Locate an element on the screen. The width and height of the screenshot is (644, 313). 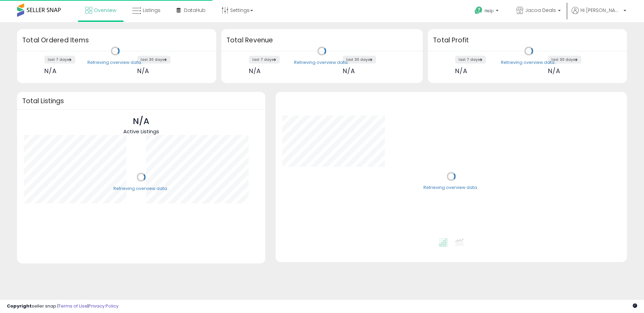
span: Overview is located at coordinates (105, 10).